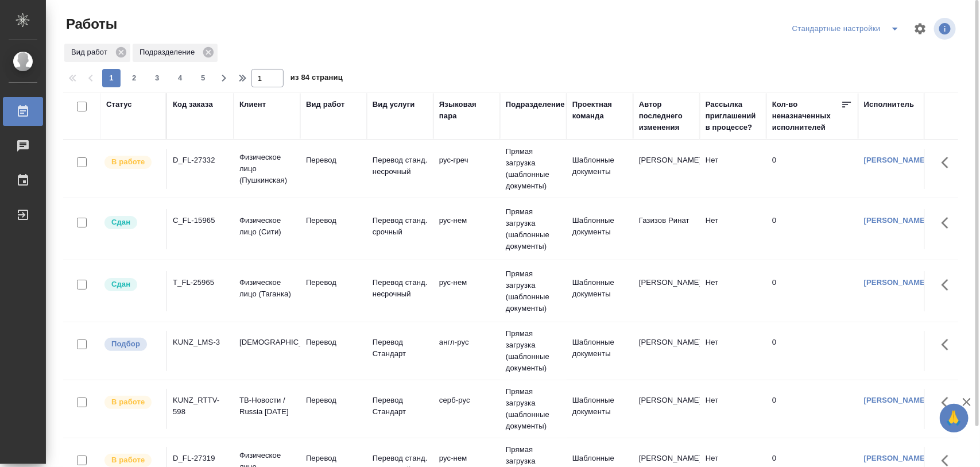  I want to click on div: KUNZ_RTTV-598, so click(201, 406).